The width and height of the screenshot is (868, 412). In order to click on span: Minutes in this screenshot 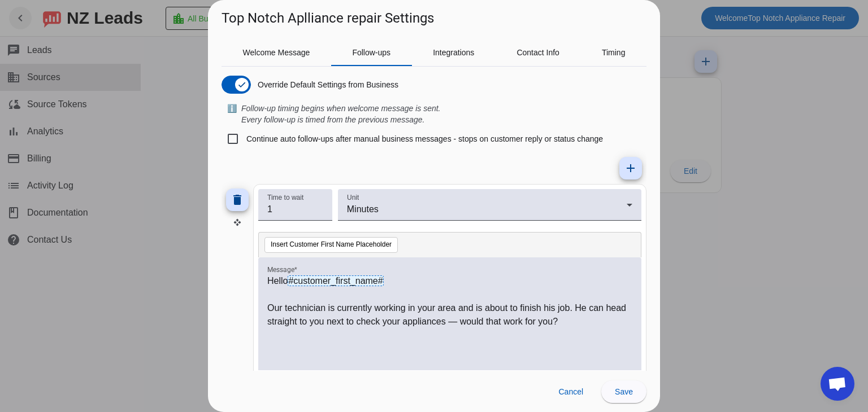, I will do `click(363, 209)`.